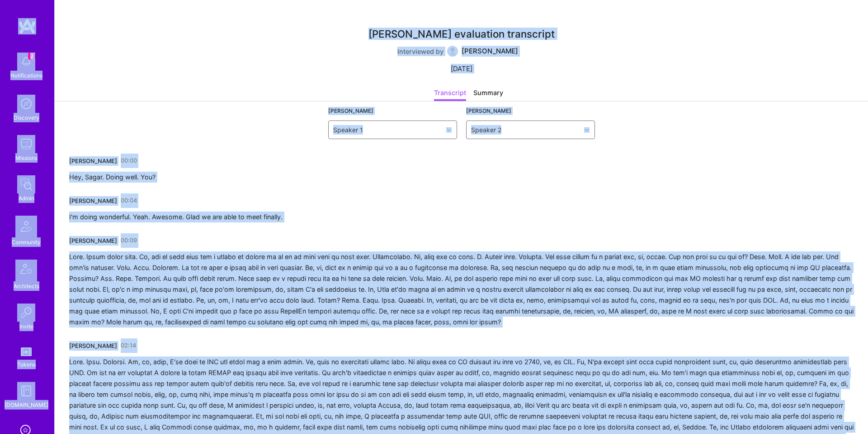 The height and width of the screenshot is (434, 868). I want to click on div: Discovery, so click(26, 117).